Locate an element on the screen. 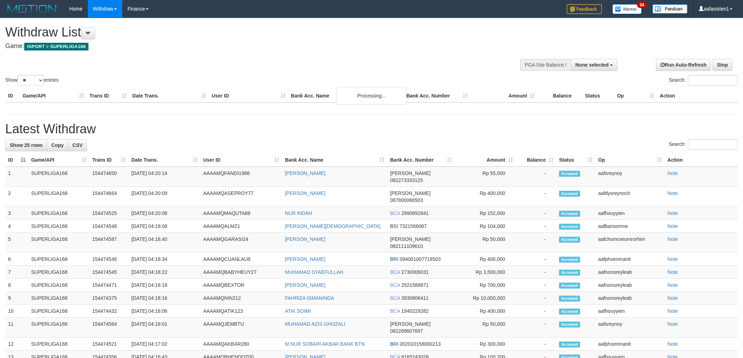 Image resolution: width=743 pixels, height=358 pixels. th: Date Trans.: activate to sort column ascending is located at coordinates (164, 160).